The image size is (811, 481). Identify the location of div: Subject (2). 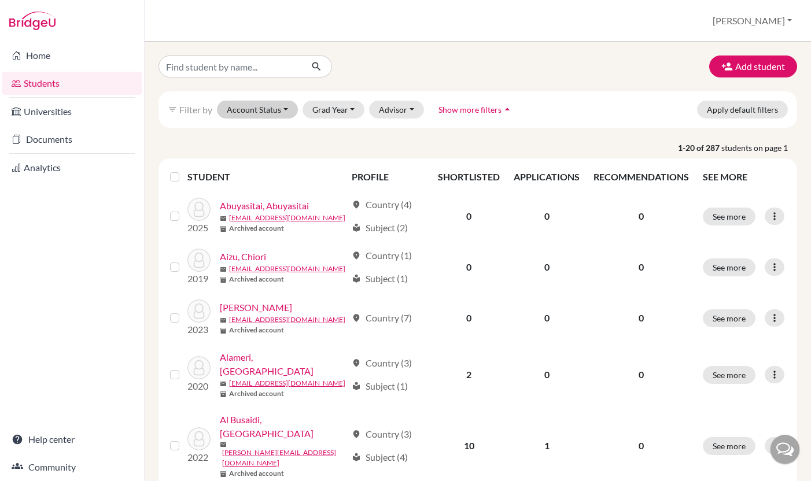
(379, 228).